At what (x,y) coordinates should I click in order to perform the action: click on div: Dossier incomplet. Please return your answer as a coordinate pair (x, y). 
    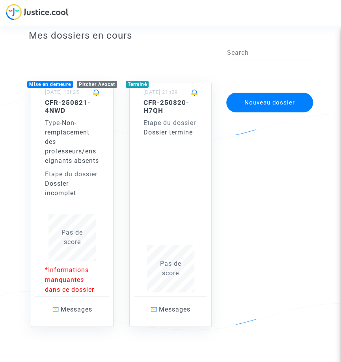
    Looking at the image, I should click on (72, 189).